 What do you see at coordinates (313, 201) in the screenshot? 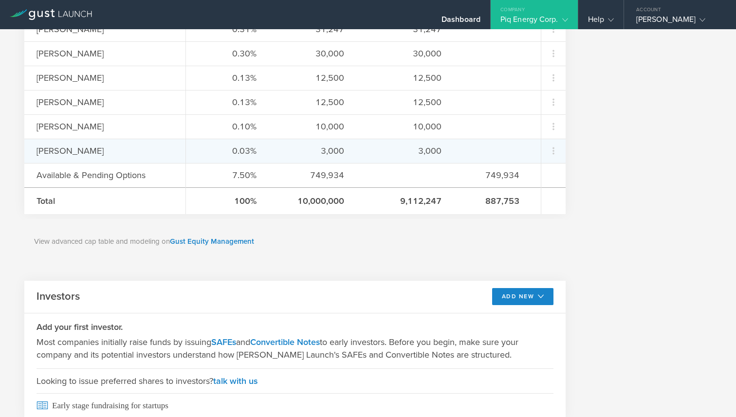
I see `div: 10,000,000` at bounding box center [313, 201].